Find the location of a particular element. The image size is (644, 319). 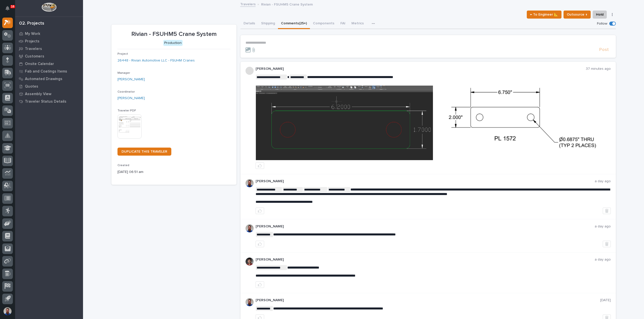

button: Comments (25+) is located at coordinates (294, 24).